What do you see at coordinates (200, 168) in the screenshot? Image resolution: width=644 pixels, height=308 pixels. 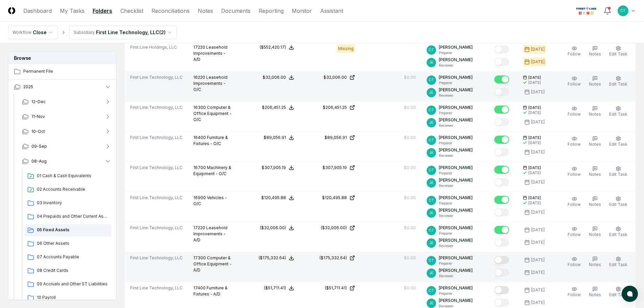 I see `span: 16700` at bounding box center [200, 168].